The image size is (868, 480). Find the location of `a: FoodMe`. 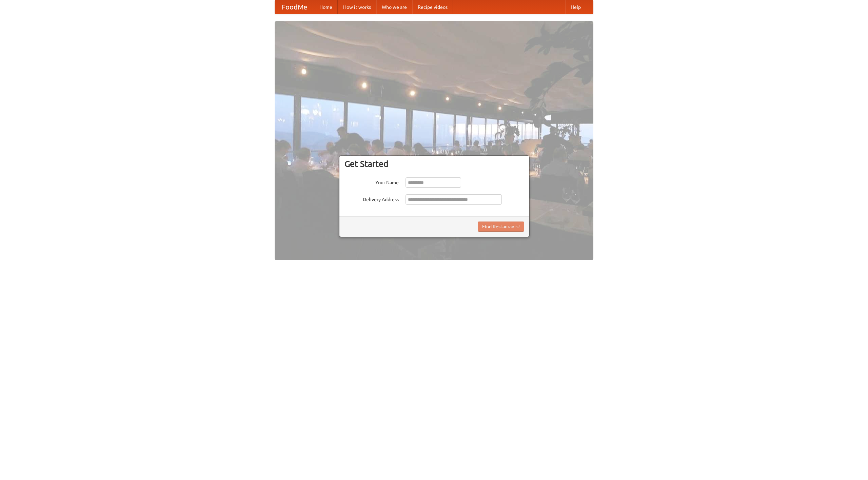

a: FoodMe is located at coordinates (294, 7).